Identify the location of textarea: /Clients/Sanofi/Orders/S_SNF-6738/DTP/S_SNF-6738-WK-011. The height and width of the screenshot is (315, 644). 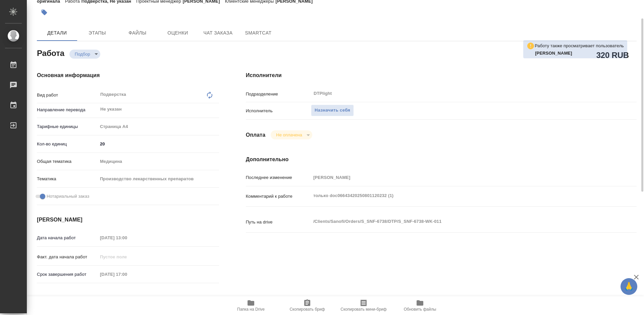
(457, 221).